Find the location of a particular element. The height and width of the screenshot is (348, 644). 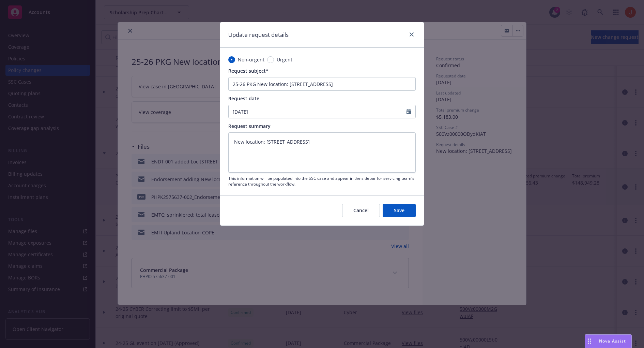

button: Nova Assist is located at coordinates (608, 341).